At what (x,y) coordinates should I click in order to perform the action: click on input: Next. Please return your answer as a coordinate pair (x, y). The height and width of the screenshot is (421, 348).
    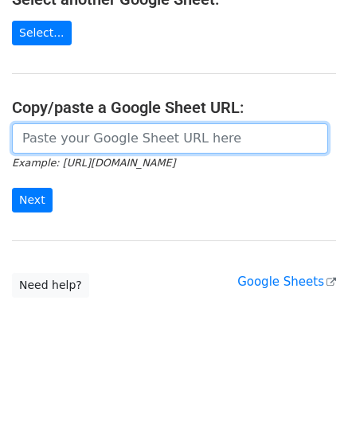
    Looking at the image, I should click on (32, 200).